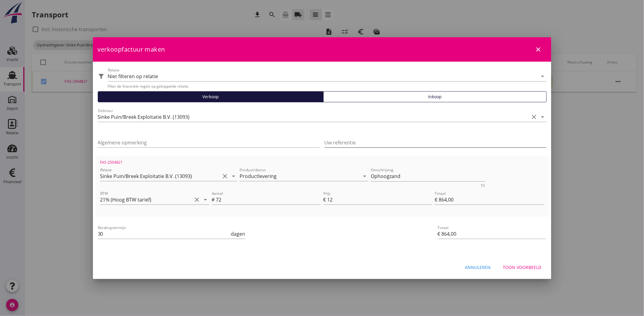  What do you see at coordinates (237, 234) in the screenshot?
I see `div: dagen` at bounding box center [237, 234].